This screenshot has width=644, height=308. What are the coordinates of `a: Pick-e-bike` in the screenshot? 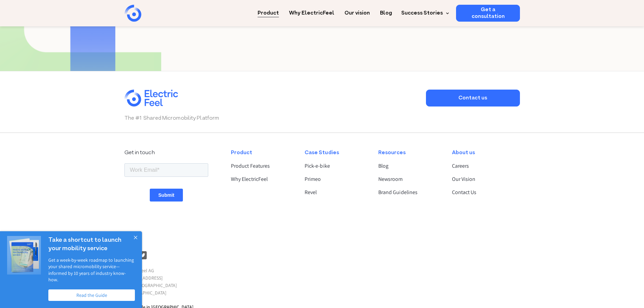 It's located at (336, 166).